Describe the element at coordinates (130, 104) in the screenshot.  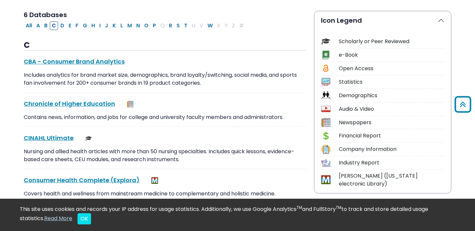
I see `img: Newspapers` at that location.